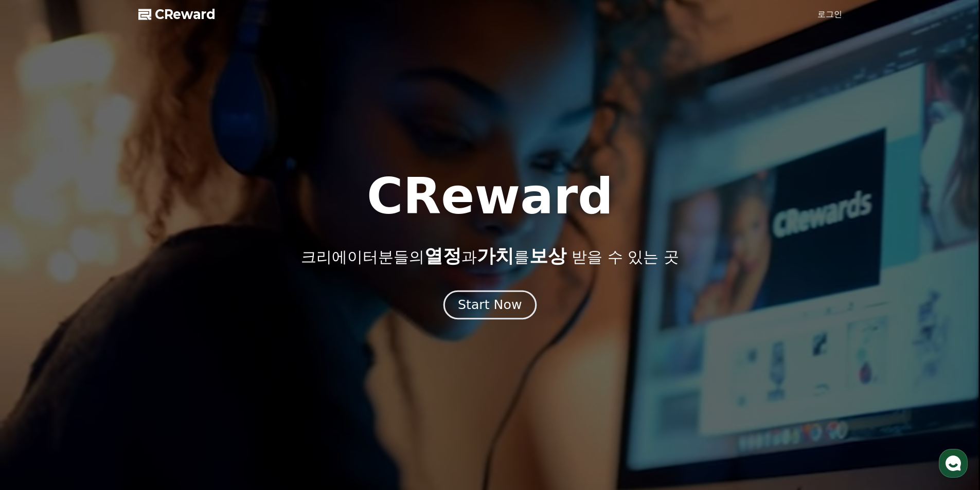  What do you see at coordinates (100, 346) in the screenshot?
I see `span: 대화` at bounding box center [100, 346].